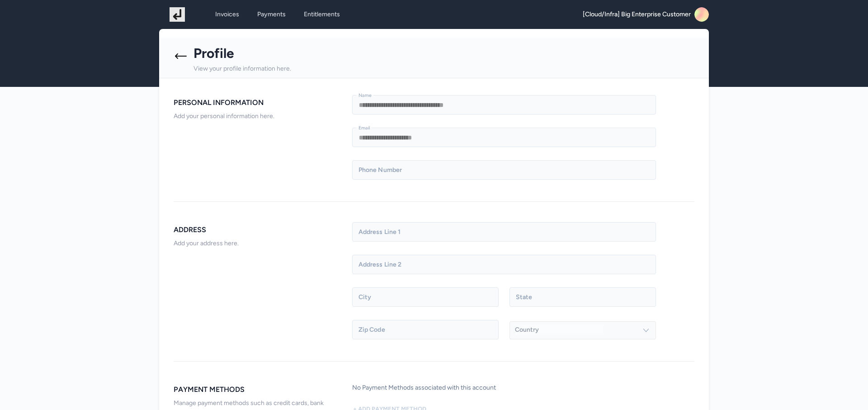 The image size is (868, 410). What do you see at coordinates (583, 330) in the screenshot?
I see `button: Country` at bounding box center [583, 330].